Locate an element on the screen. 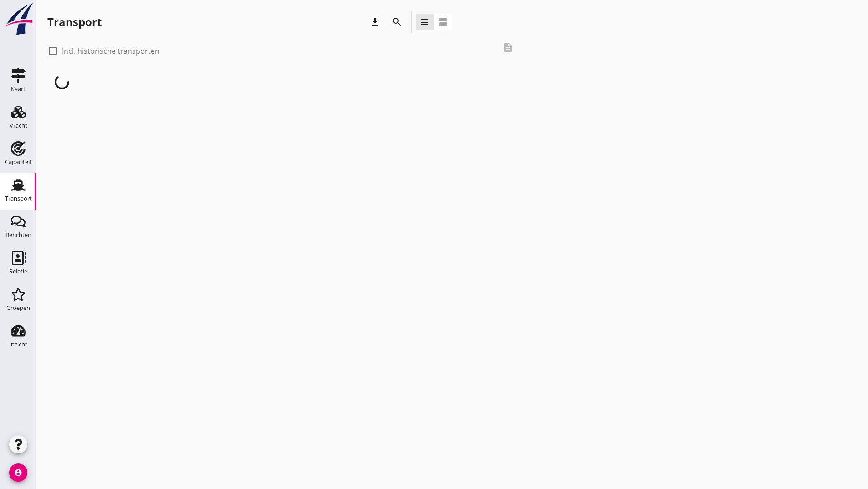  div: Kaart is located at coordinates (18, 89).